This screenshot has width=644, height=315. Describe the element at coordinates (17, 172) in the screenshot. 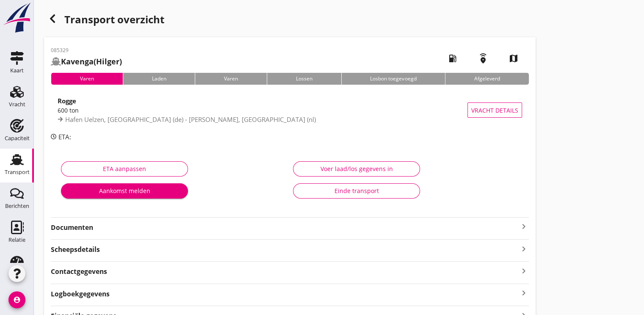

I see `div: Transport` at that location.